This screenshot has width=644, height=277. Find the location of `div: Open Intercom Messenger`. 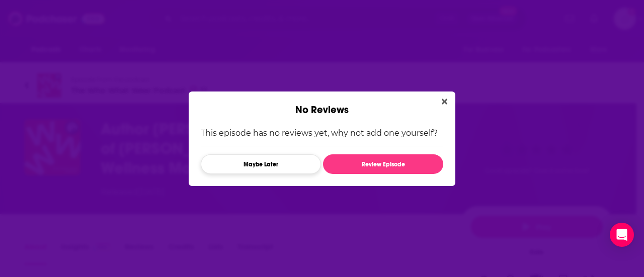

div: Open Intercom Messenger is located at coordinates (622, 235).